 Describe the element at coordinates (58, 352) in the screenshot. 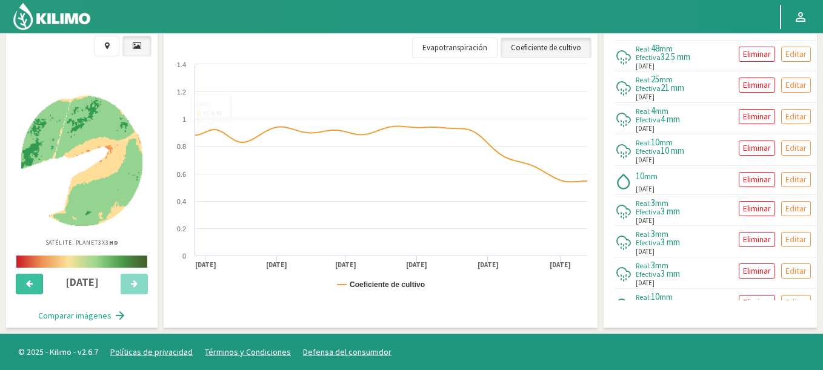

I see `span: © 2025 - Kilimo - v2.6.7` at that location.